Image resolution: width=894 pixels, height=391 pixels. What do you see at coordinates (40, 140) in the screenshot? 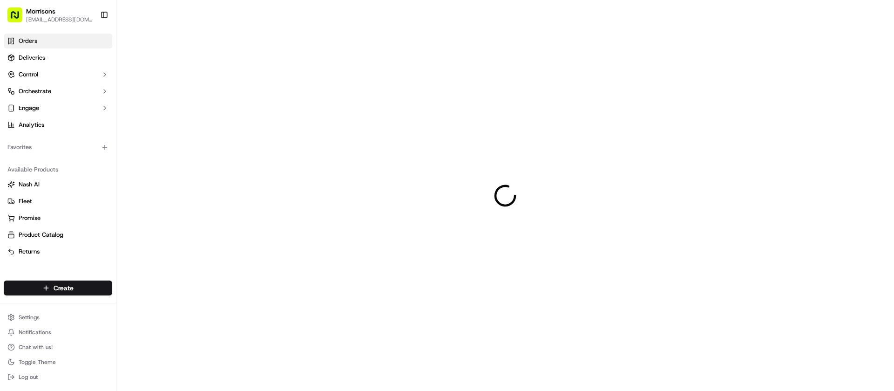
I see `a: 📗Knowledge Base` at bounding box center [40, 140].